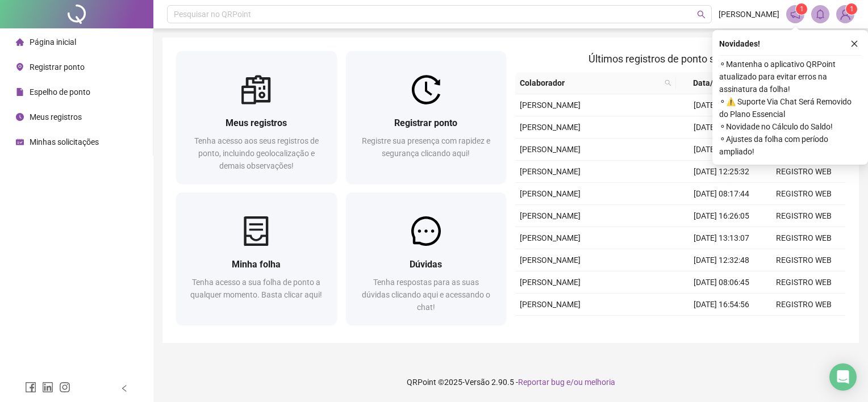 This screenshot has width=868, height=402. Describe the element at coordinates (20, 42) in the screenshot. I see `span: home` at that location.